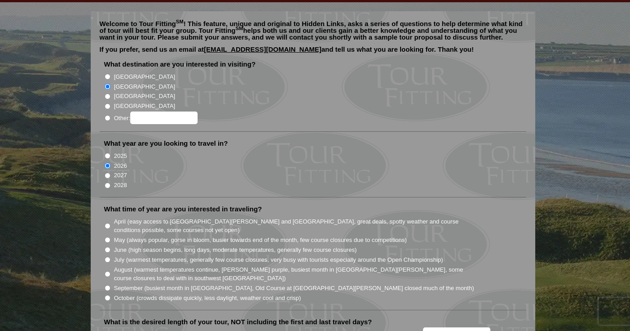 The image size is (630, 331). Describe the element at coordinates (180, 64) in the screenshot. I see `label: What destination are you interested in visiting?` at that location.